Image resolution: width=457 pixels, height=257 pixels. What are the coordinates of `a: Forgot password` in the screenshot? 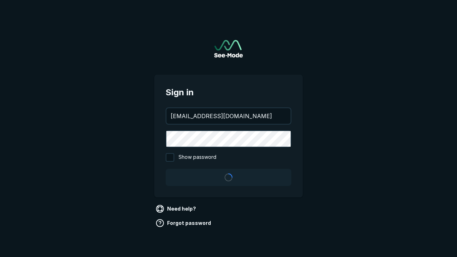 It's located at (184, 223).